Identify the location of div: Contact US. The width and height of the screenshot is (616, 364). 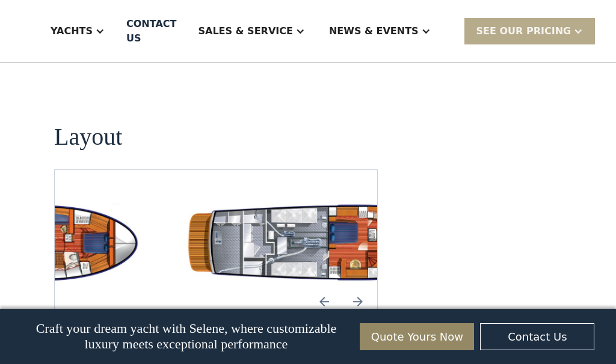
(151, 31).